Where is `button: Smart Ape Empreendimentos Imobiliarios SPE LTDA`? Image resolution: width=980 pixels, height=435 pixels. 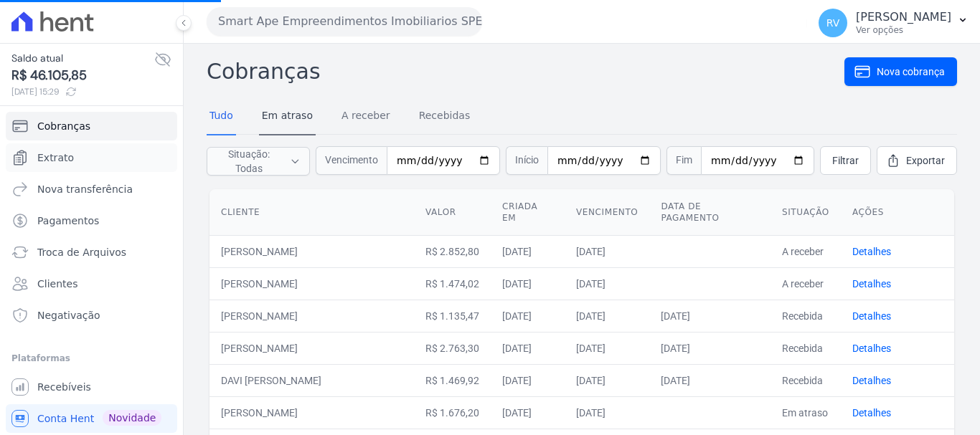 button: Smart Ape Empreendimentos Imobiliarios SPE LTDA is located at coordinates (344, 21).